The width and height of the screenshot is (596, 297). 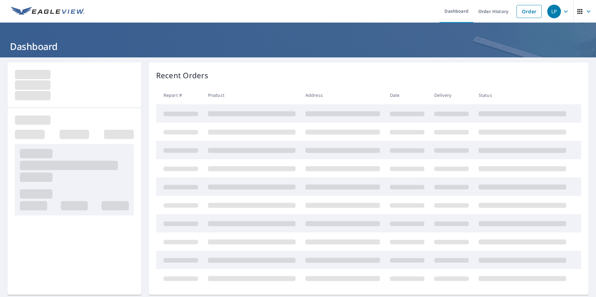 I want to click on img: EV Logo, so click(x=48, y=11).